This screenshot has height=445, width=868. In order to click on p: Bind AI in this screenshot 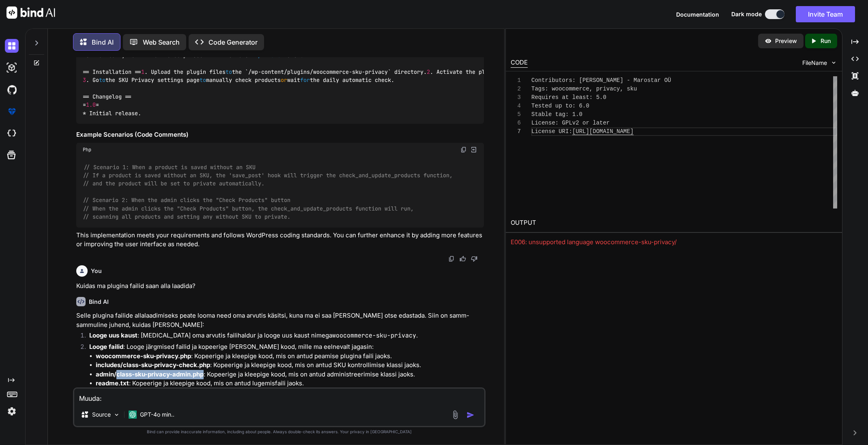, I will do `click(103, 42)`.